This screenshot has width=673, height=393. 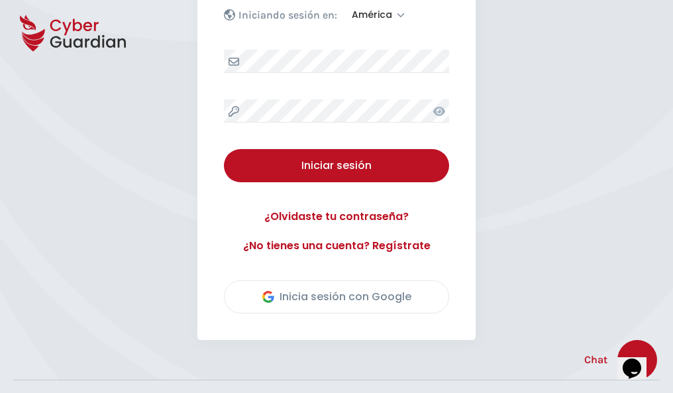 What do you see at coordinates (337, 297) in the screenshot?
I see `div: Inicia sesión con Google` at bounding box center [337, 297].